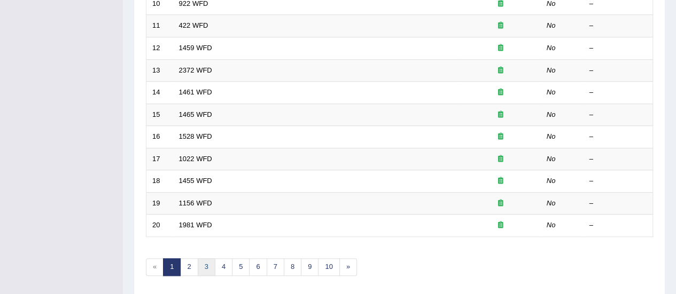 This screenshot has height=294, width=676. Describe the element at coordinates (196, 136) in the screenshot. I see `a: 1528 WFD` at that location.